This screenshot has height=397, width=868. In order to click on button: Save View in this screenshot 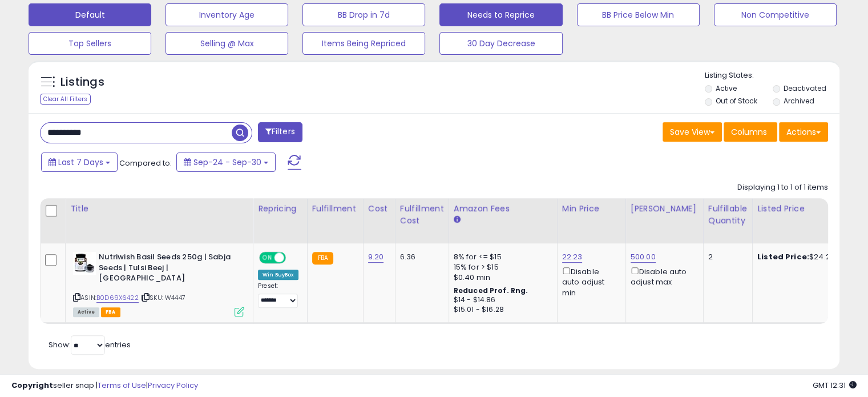, I will do `click(692, 132)`.